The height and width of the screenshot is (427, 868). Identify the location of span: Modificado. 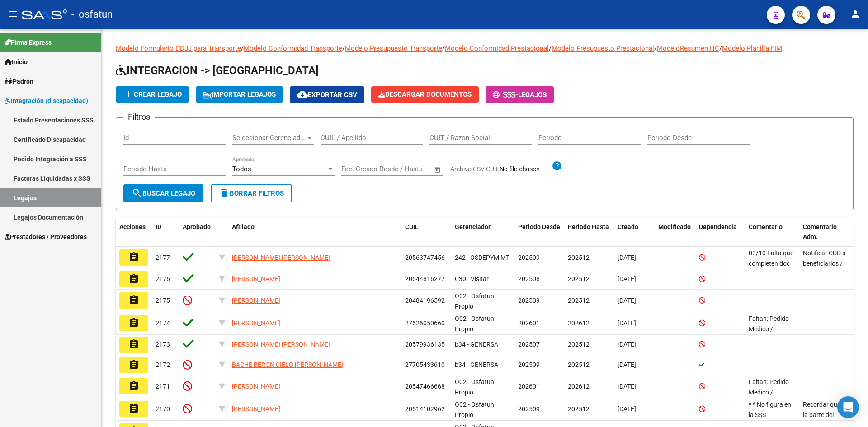
(674, 227).